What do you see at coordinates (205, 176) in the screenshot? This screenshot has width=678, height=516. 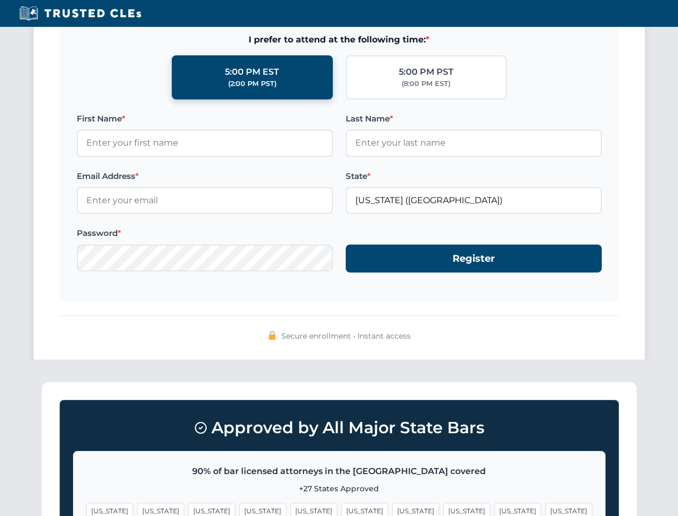 I see `label: Email Address` at bounding box center [205, 176].